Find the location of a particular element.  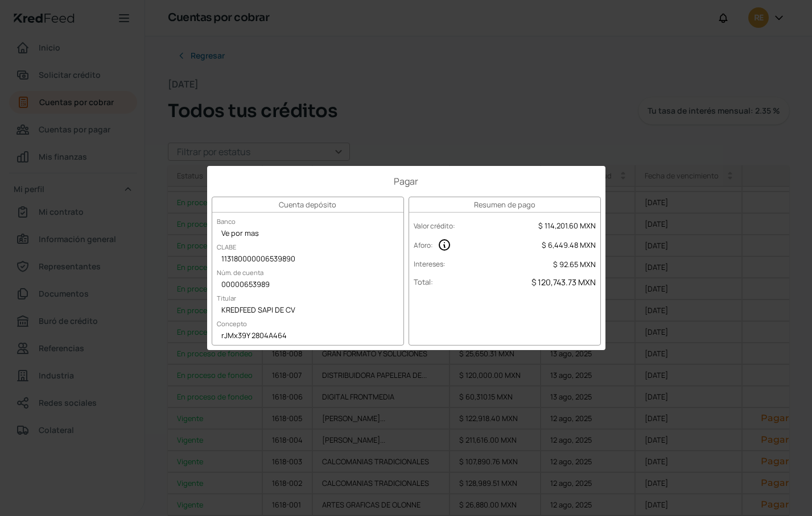

label: Núm. de cuenta is located at coordinates (240, 272).